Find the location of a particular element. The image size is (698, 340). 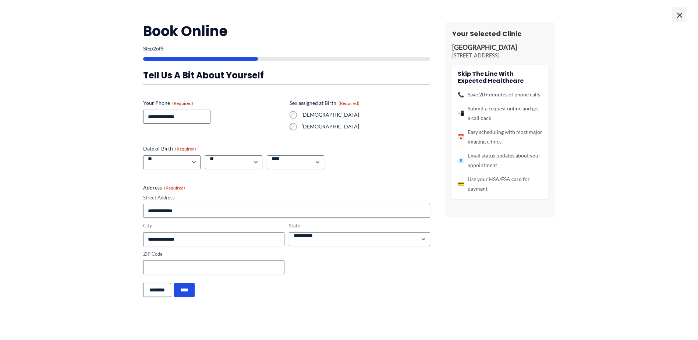

label: City is located at coordinates (214, 226).